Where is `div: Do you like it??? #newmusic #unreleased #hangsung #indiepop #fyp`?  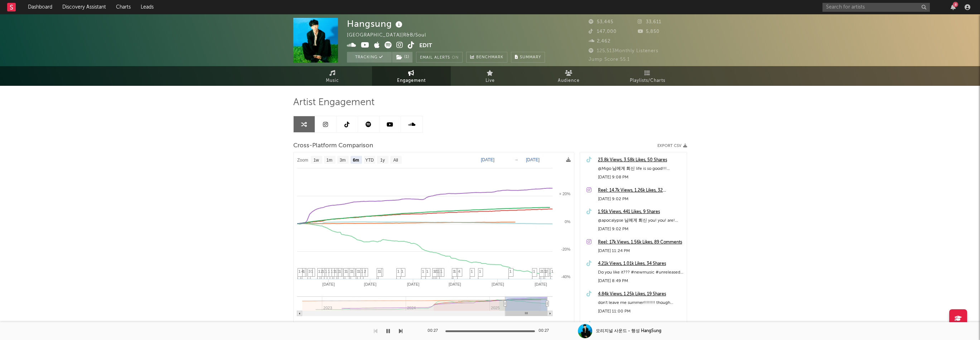
div: Do you like it??? #newmusic #unreleased #hangsung #indiepop #fyp is located at coordinates (641, 272).